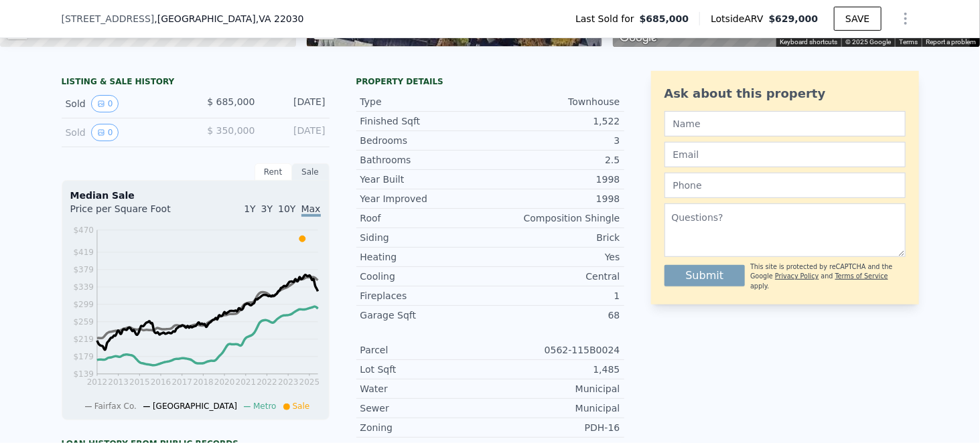 Image resolution: width=980 pixels, height=443 pixels. I want to click on span: Max, so click(311, 210).